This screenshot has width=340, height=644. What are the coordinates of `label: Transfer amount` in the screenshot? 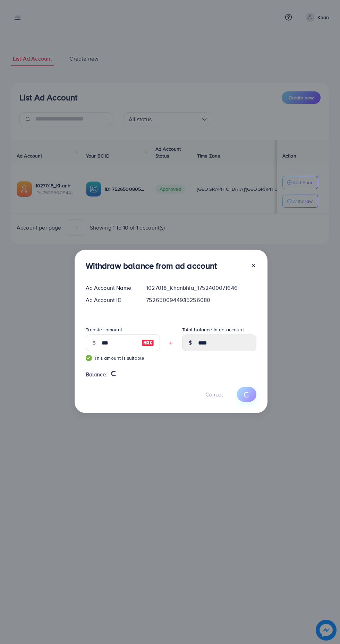 It's located at (104, 330).